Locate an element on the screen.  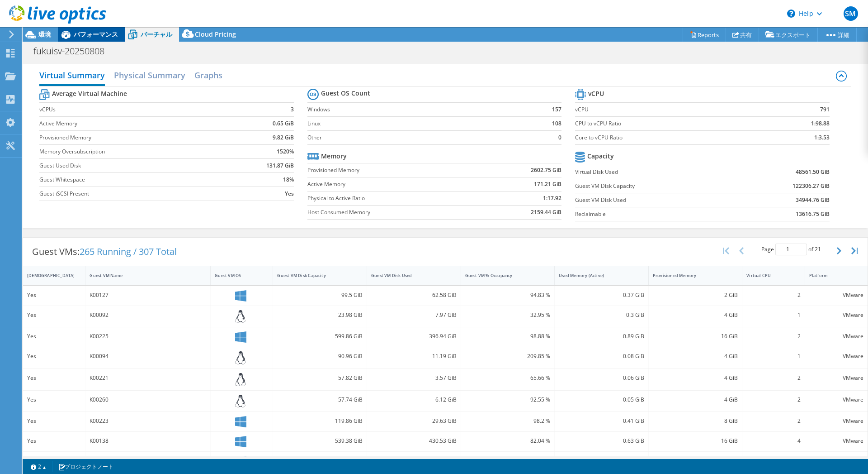
div: K00138 is located at coordinates (147, 441).